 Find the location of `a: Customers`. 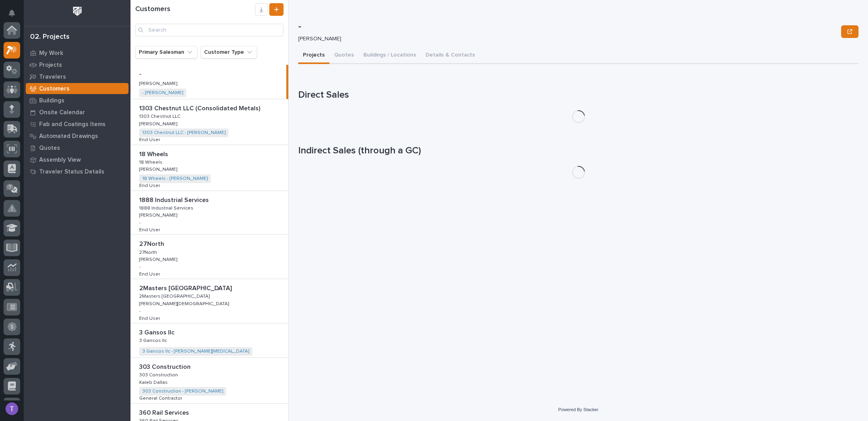

a: Customers is located at coordinates (77, 88).